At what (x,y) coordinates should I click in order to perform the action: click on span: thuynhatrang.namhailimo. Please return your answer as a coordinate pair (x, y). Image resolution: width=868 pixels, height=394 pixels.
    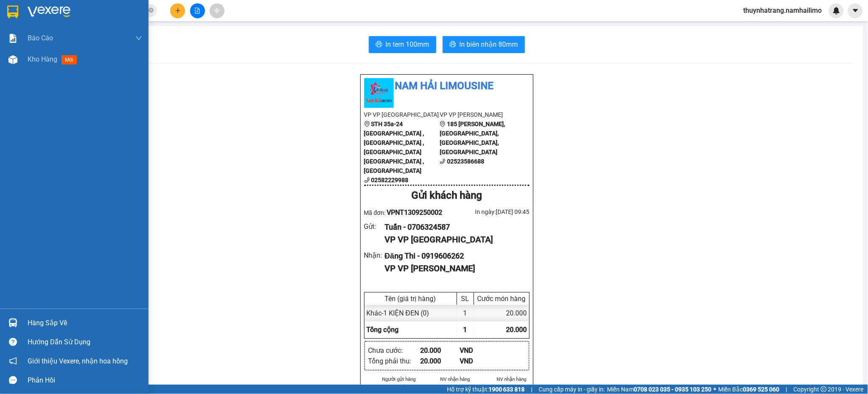
    Looking at the image, I should click on (782, 10).